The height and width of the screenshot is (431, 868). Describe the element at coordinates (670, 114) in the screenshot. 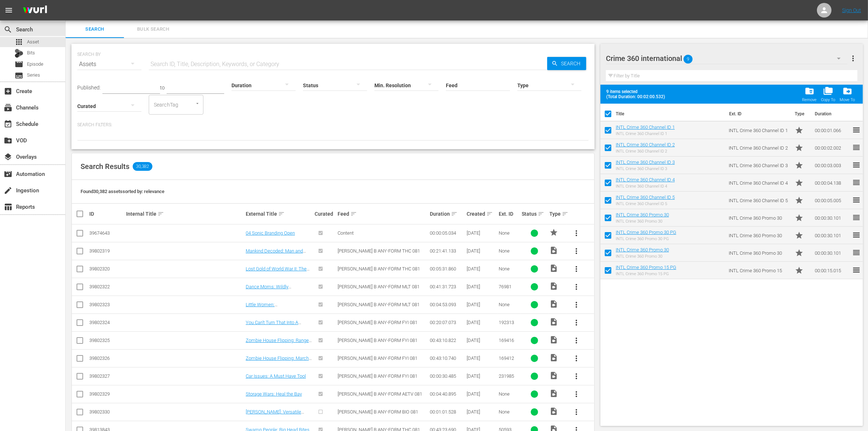

I see `th: Title` at that location.